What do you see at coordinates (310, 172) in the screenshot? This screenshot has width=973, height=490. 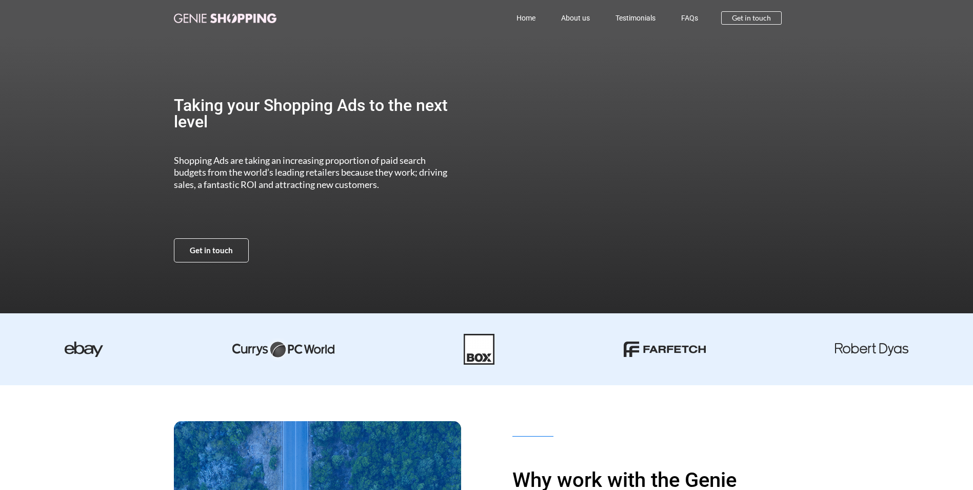 I see `span: Shopping Ads are taking an increasing proportion of paid search budgets from the world’s leading ...` at bounding box center [310, 172].